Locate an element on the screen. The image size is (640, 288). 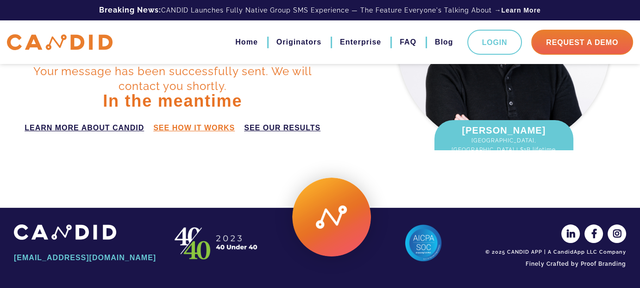
div: © 2025 CANDID APP | A CandidApp LLC Company is located at coordinates (555, 252).